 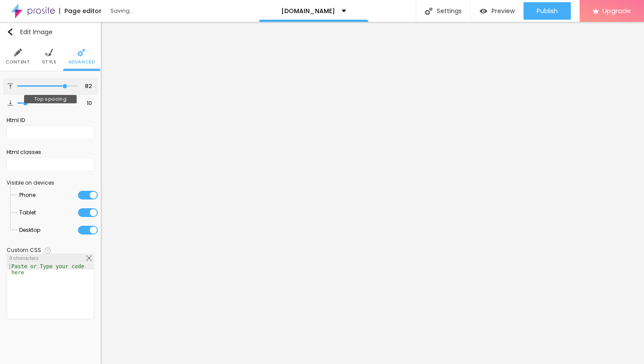 I want to click on span: Advanced, so click(x=81, y=62).